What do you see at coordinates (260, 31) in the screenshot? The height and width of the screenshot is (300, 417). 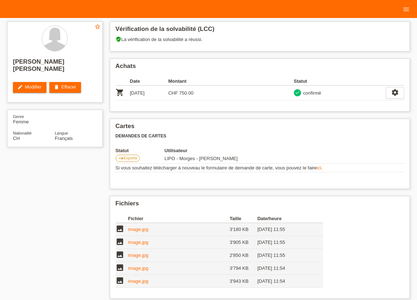 I see `h2: Vérification de la solvabilité (LCC)` at bounding box center [260, 31].